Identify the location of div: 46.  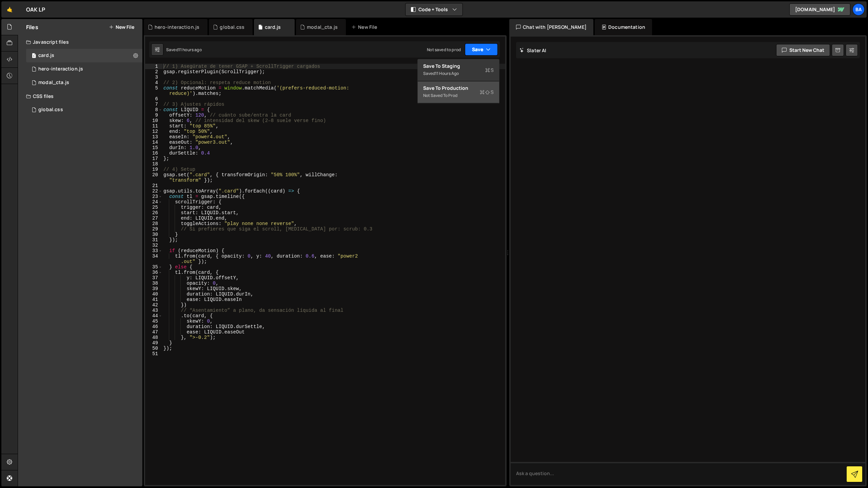
(154, 327).